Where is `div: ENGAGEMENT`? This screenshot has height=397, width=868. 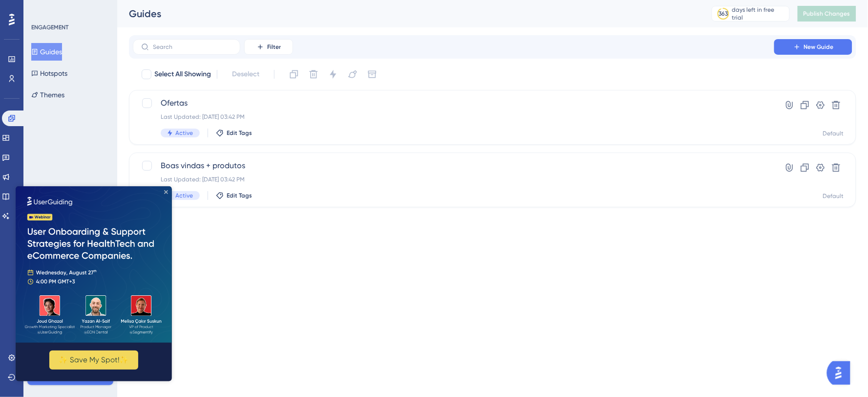 div: ENGAGEMENT is located at coordinates (49, 28).